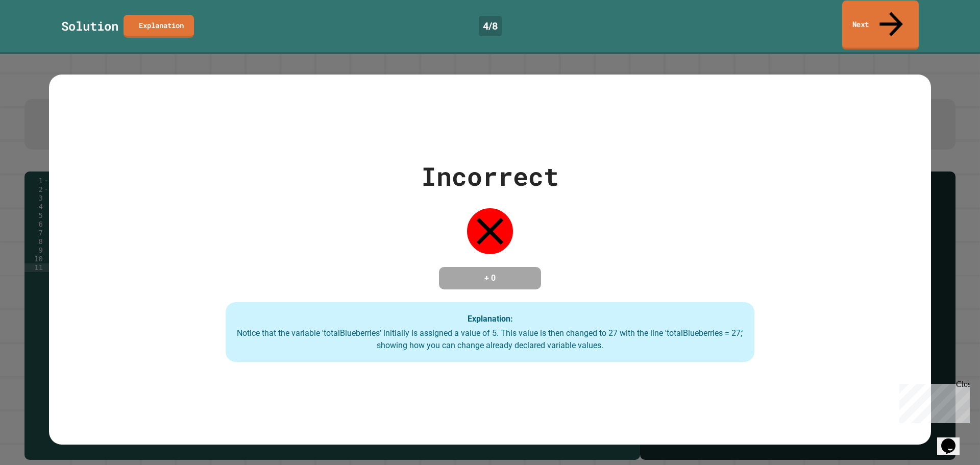 The width and height of the screenshot is (980, 465). I want to click on div: Incorrect, so click(490, 177).